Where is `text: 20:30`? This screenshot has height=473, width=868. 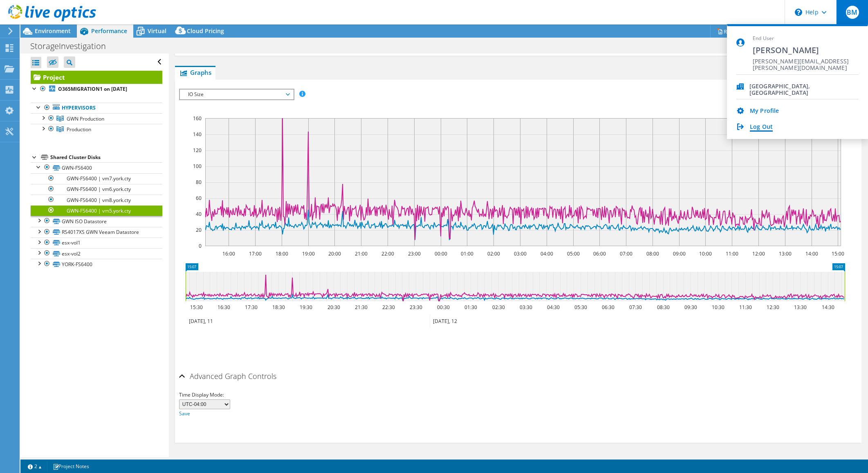 text: 20:30 is located at coordinates (333, 307).